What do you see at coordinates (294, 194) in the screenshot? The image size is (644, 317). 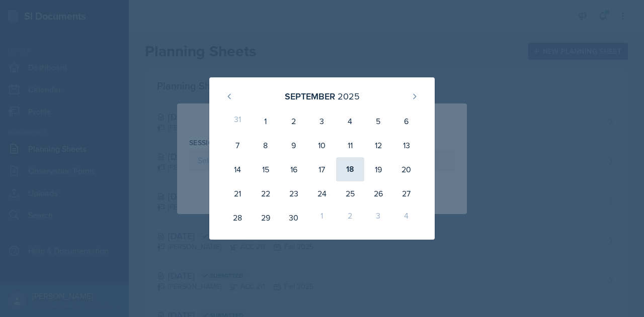 I see `div: 23` at bounding box center [294, 194].